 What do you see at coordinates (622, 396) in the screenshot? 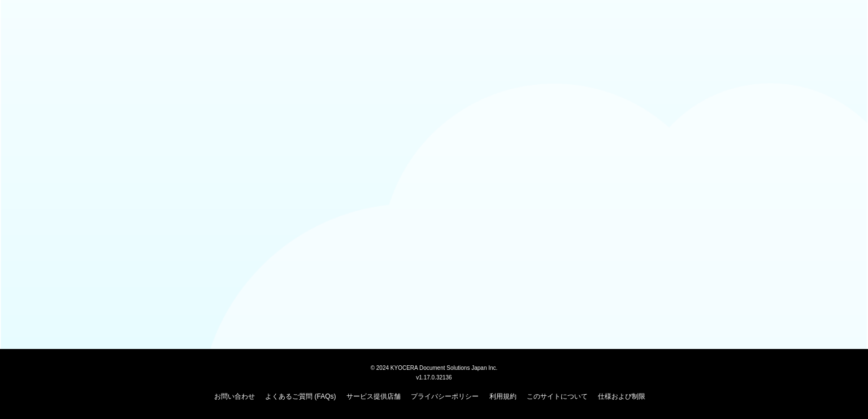
I see `a: 仕様および制限` at bounding box center [622, 396].